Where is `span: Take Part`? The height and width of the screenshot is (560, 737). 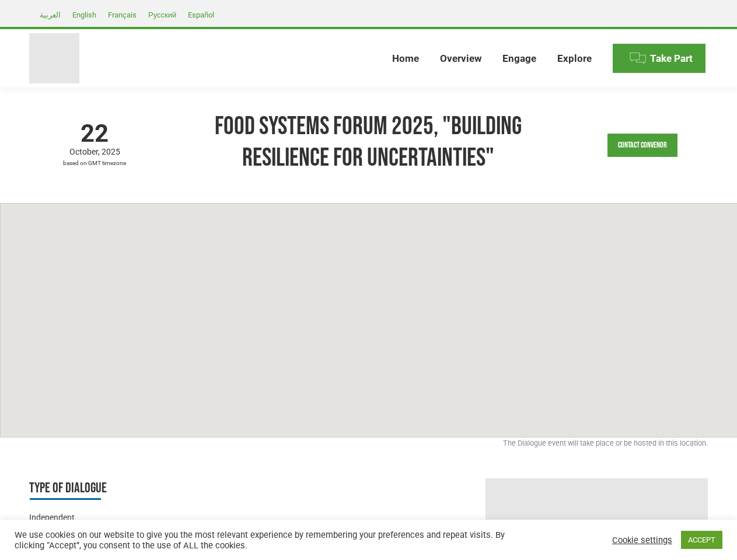
span: Take Part is located at coordinates (671, 58).